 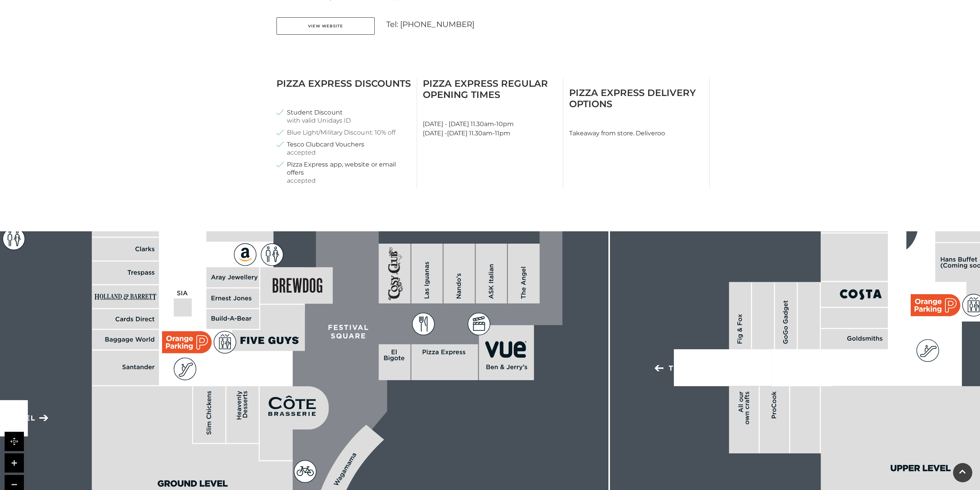 What do you see at coordinates (325, 26) in the screenshot?
I see `a: View Website` at bounding box center [325, 26].